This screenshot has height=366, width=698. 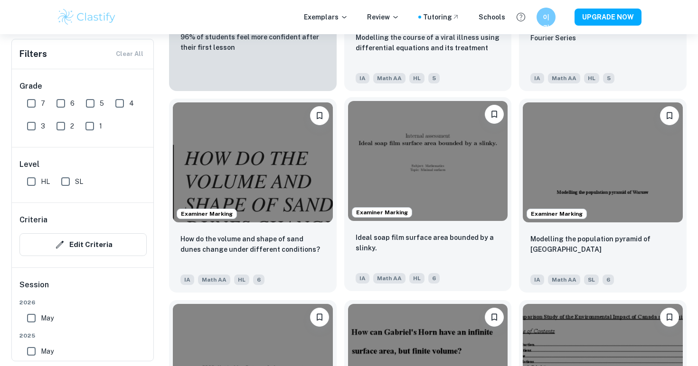 What do you see at coordinates (428, 243) in the screenshot?
I see `p: Ideal soap film surface area bounded by a slinky.` at bounding box center [428, 243].